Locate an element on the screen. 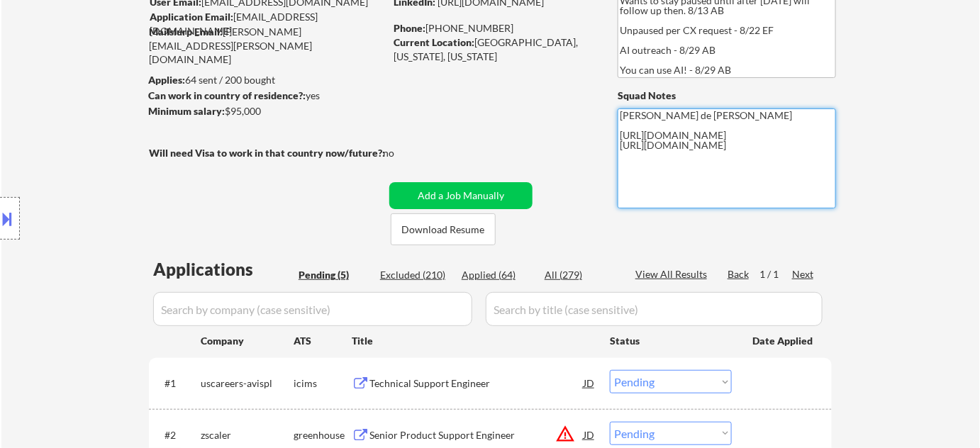 Image resolution: width=980 pixels, height=448 pixels. div: 64 sent / 200 bought is located at coordinates (265, 80).